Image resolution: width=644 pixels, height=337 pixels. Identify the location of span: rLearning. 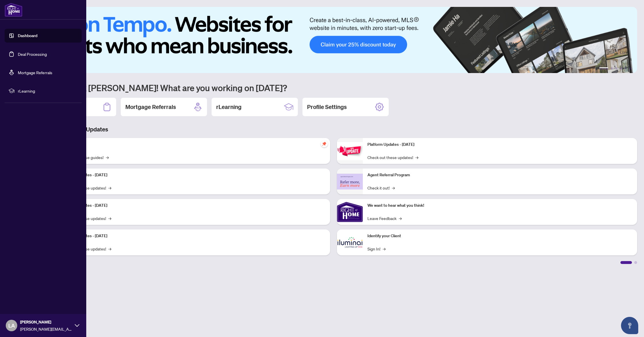
(48, 91).